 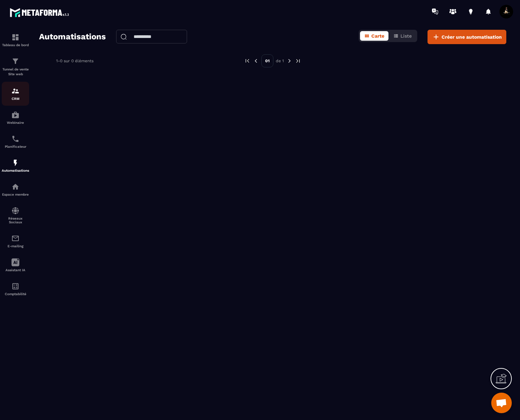 What do you see at coordinates (16, 40) in the screenshot?
I see `a: formationformationTableau de bord` at bounding box center [16, 40].